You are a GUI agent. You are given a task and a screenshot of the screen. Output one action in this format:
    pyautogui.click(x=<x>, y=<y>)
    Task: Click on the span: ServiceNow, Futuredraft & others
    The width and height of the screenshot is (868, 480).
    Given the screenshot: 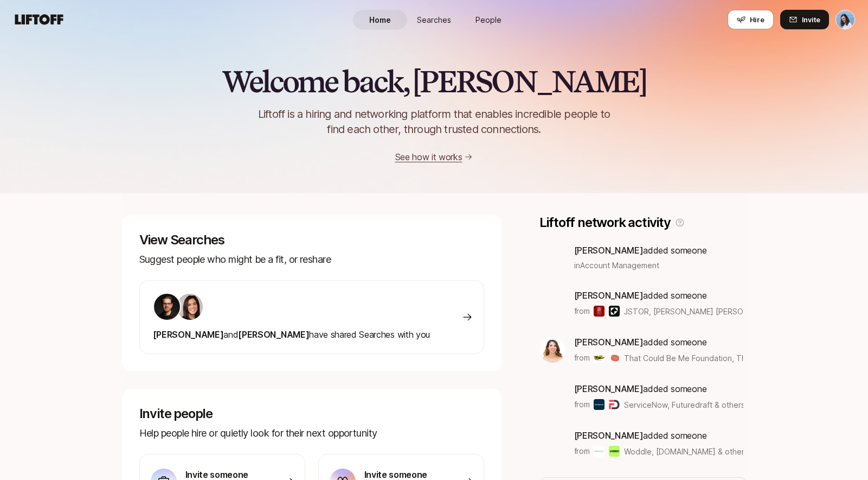 What is the action you would take?
    pyautogui.click(x=684, y=404)
    